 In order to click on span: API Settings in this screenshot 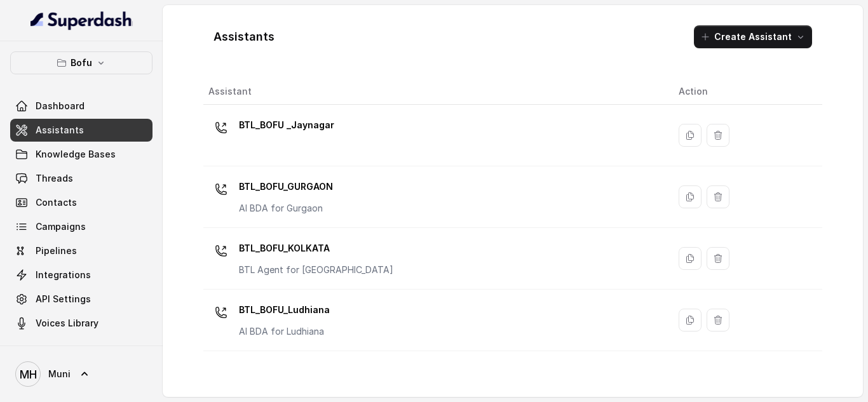, I will do `click(63, 299)`.